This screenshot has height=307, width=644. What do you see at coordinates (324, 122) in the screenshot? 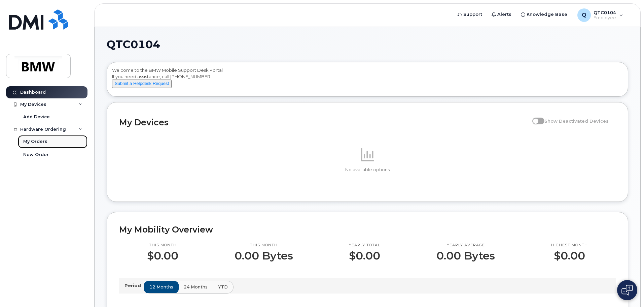
I see `h2: My Devices` at bounding box center [324, 122].